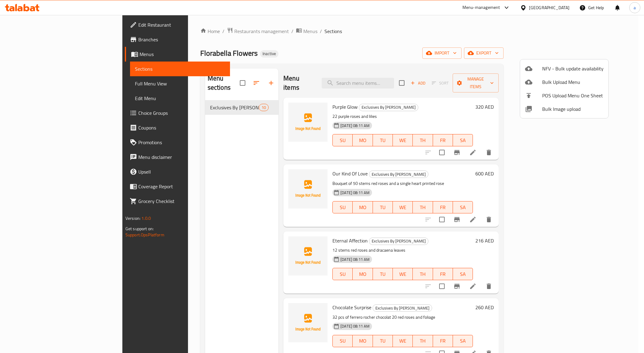 The width and height of the screenshot is (644, 353). I want to click on li: Upload bulk menu, so click(564, 82).